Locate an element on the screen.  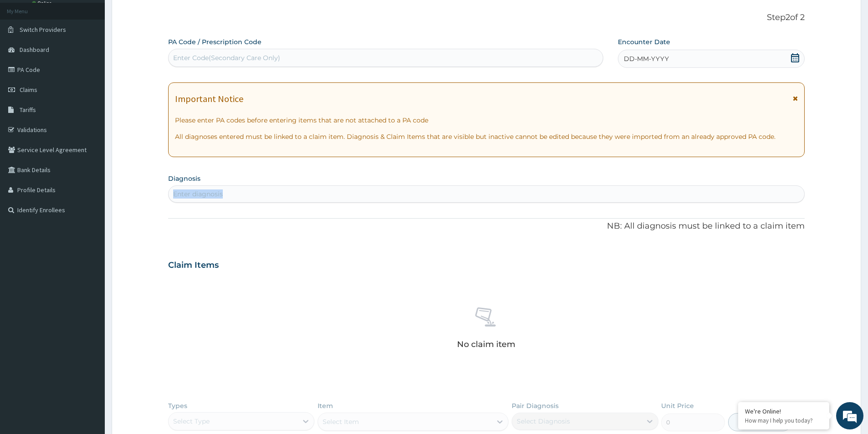
div: Enter Code(Secondary Care Only) is located at coordinates (227, 58).